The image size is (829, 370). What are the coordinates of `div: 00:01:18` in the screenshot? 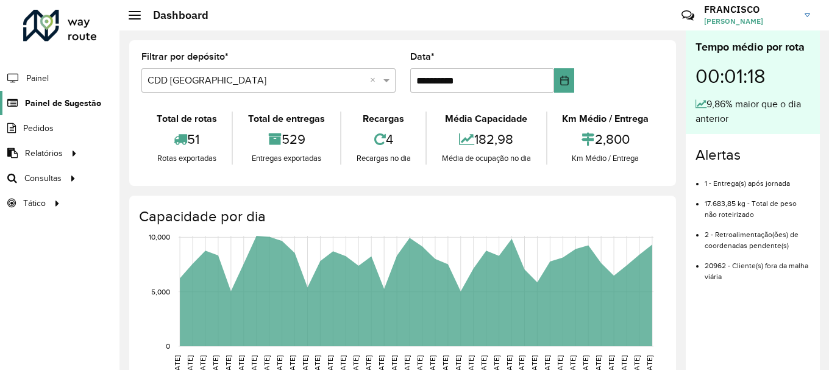 It's located at (752, 76).